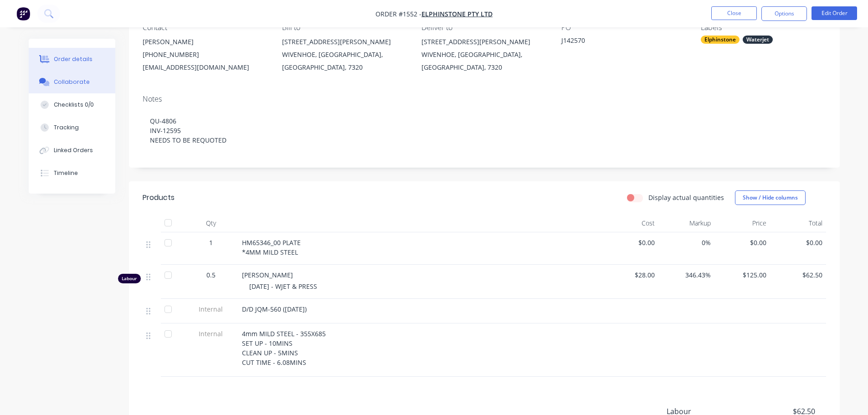 The height and width of the screenshot is (415, 868). I want to click on span: $28.00, so click(631, 274).